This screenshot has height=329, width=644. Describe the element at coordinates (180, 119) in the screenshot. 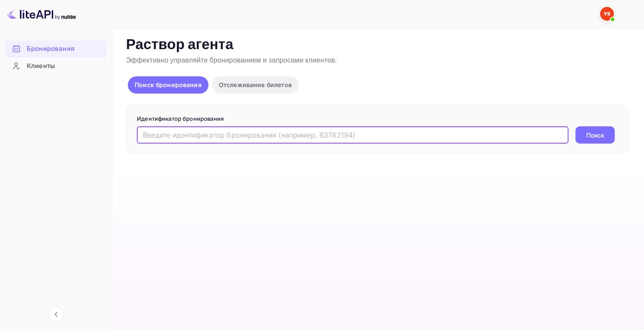

I see `ya-tr-span: Идентификатор бронирования` at that location.